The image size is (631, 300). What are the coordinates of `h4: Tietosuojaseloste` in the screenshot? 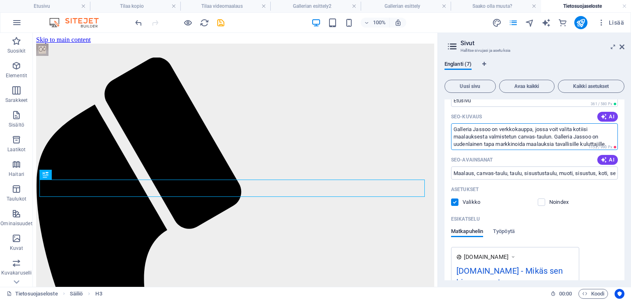 It's located at (586, 6).